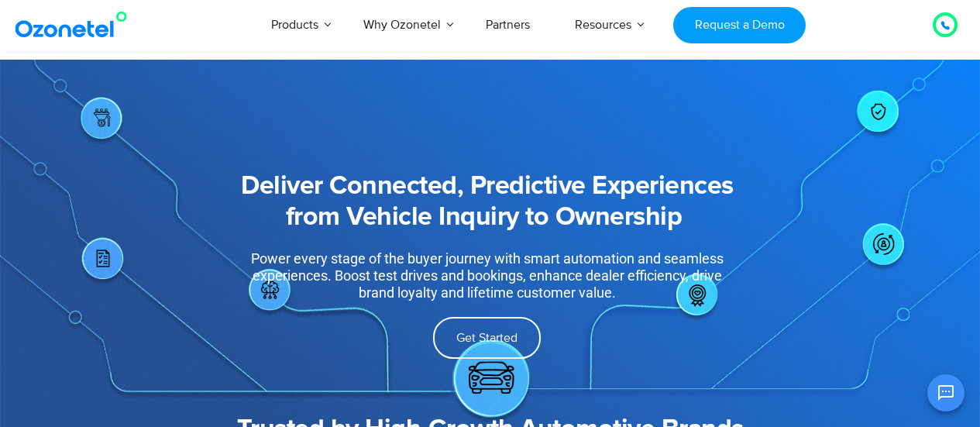 This screenshot has height=427, width=980. What do you see at coordinates (487, 202) in the screenshot?
I see `h2: Deliver Connected, Predictive Experiences from Vehicle Inquiry to Ownership ​` at bounding box center [487, 202].